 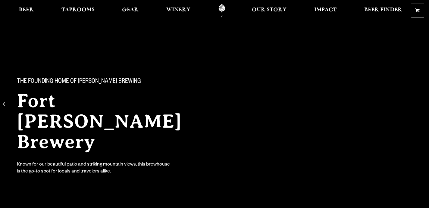 What do you see at coordinates (78, 10) in the screenshot?
I see `span: Taprooms` at bounding box center [78, 10].